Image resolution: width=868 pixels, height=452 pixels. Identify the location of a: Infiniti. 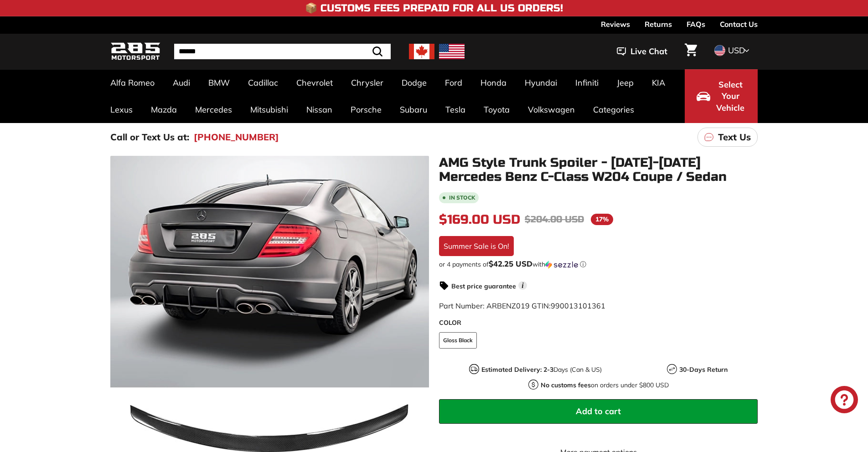
(587, 83).